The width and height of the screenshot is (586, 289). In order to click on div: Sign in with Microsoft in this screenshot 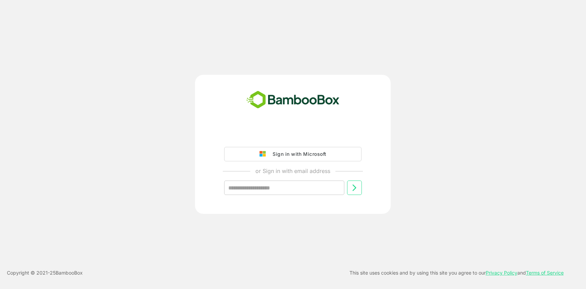, I will do `click(298, 154)`.